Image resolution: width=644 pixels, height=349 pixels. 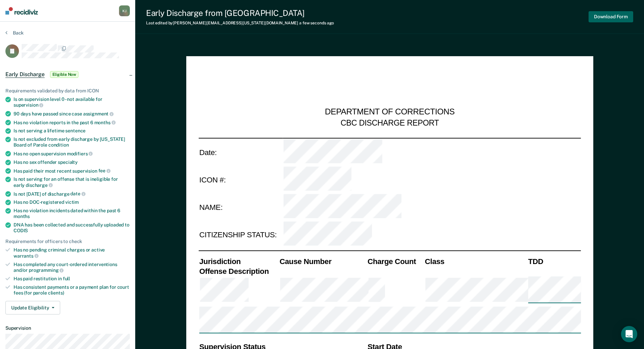 What do you see at coordinates (238, 271) in the screenshot?
I see `th: Offense Description` at bounding box center [238, 271].